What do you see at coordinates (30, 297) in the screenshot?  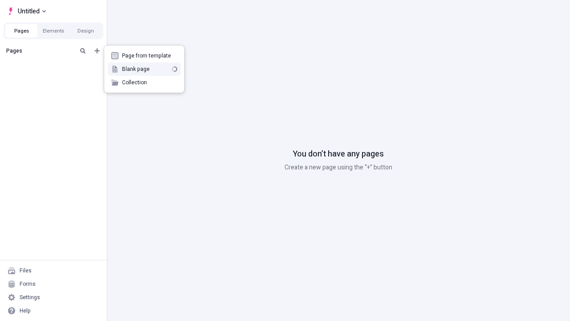 I see `div: Settings` at bounding box center [30, 297].